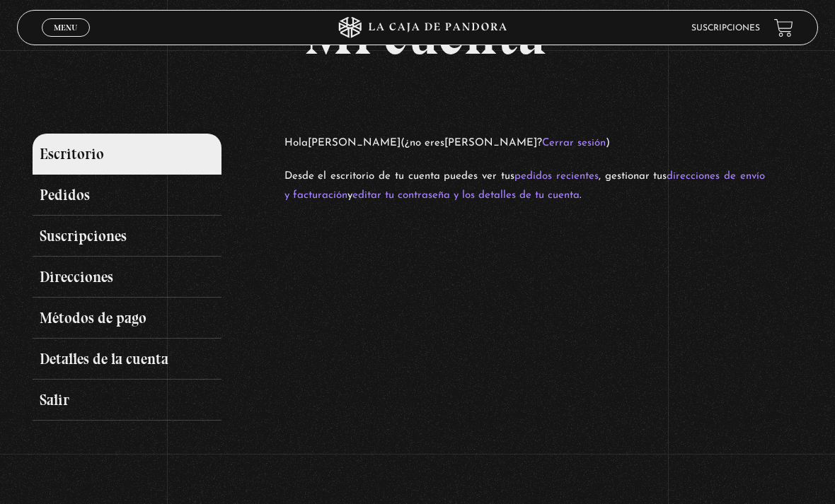 This screenshot has height=504, width=835. What do you see at coordinates (784, 28) in the screenshot?
I see `a: View your shopping cart` at bounding box center [784, 28].